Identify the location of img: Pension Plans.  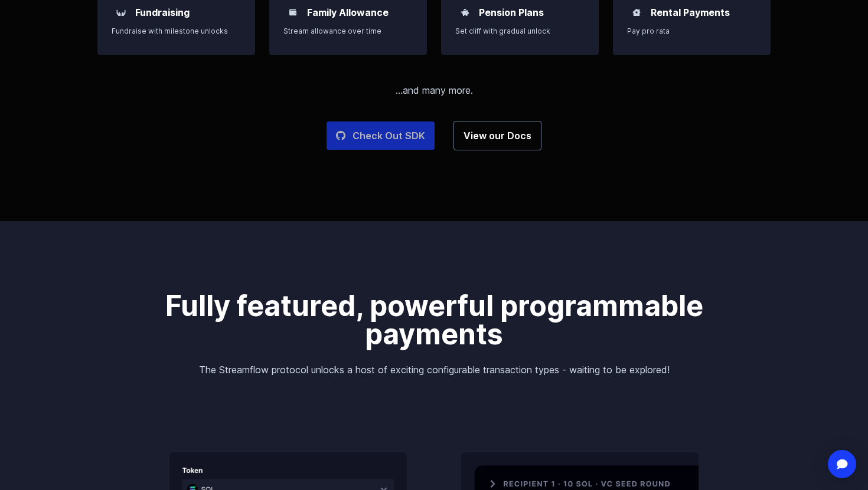
(465, 12).